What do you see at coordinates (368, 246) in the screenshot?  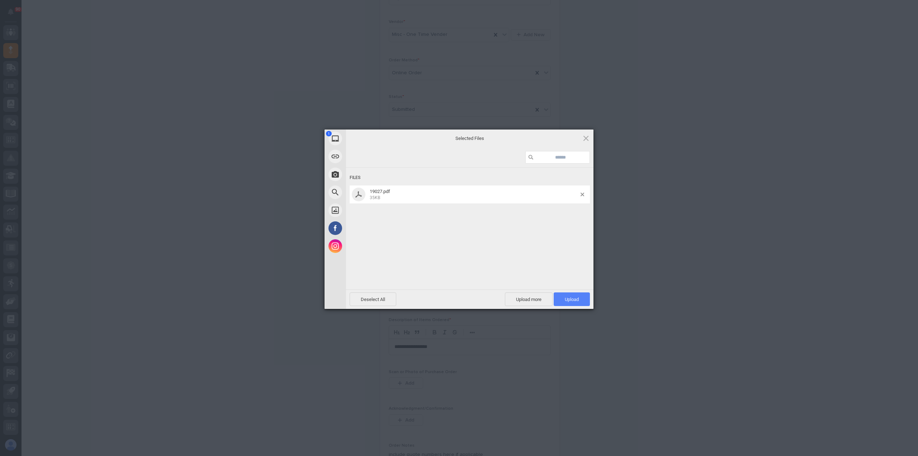 I see `div: Instagram` at bounding box center [368, 246].